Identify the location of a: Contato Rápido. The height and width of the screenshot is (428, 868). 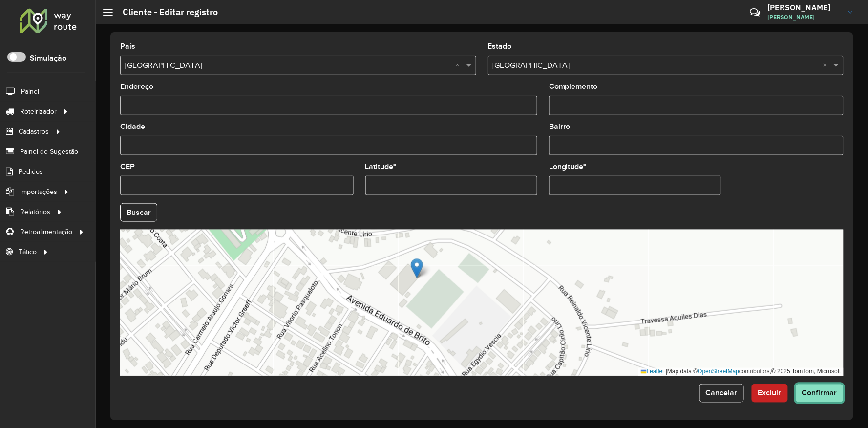
(755, 12).